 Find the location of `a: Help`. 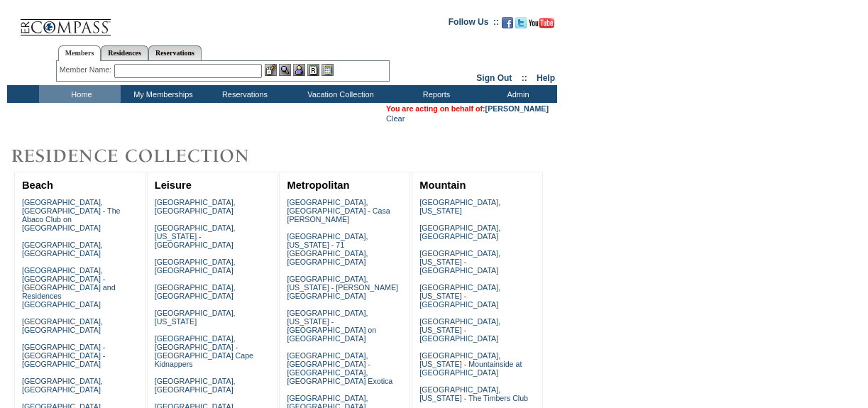

a: Help is located at coordinates (546, 78).